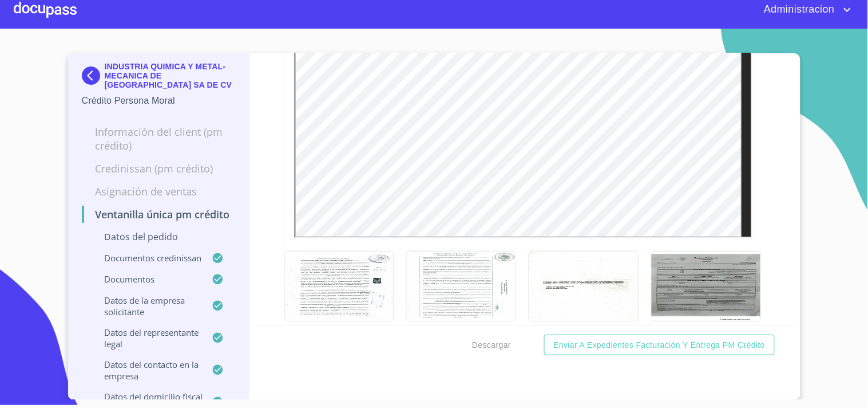 Image resolution: width=868 pixels, height=408 pixels. Describe the element at coordinates (159, 236) in the screenshot. I see `p: Datos del pedido` at that location.